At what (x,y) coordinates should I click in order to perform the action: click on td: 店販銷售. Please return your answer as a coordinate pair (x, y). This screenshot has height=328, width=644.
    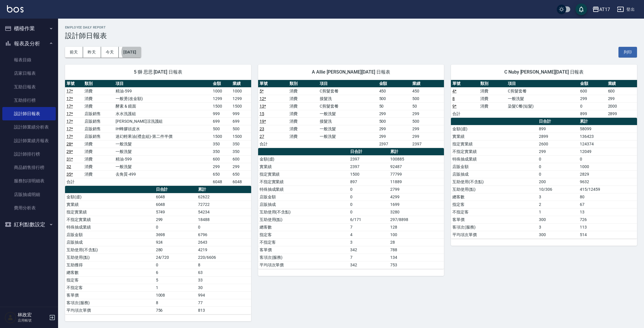
    Looking at the image, I should click on (98, 114).